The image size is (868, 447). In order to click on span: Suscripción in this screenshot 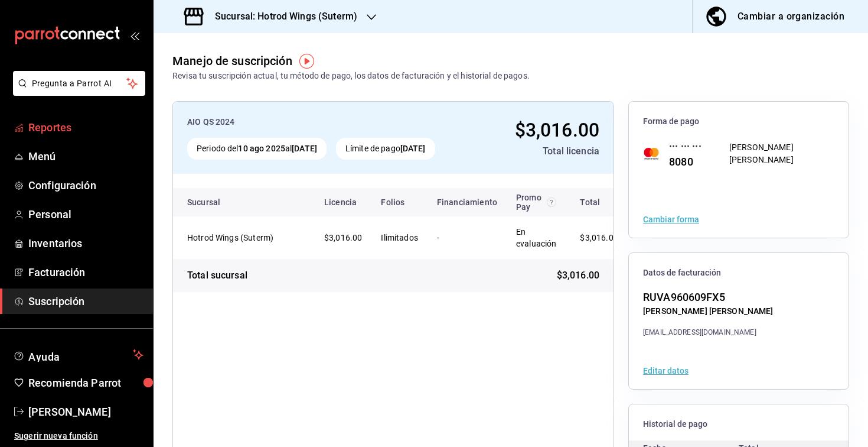, I will do `click(85, 301)`.